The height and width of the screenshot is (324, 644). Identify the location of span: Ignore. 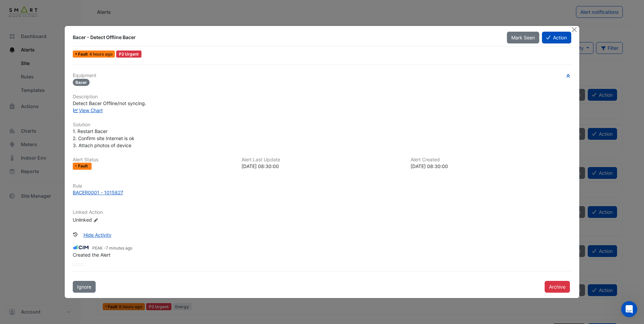
(84, 286).